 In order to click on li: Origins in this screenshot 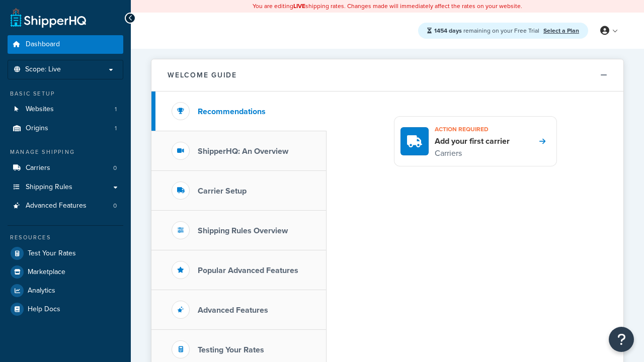, I will do `click(66, 128)`.